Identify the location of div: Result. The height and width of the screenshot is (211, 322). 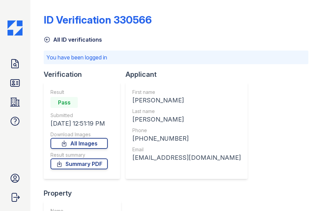
(79, 92).